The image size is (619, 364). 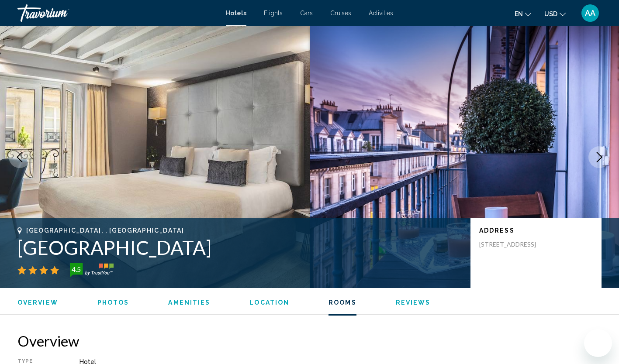 I want to click on span: USD, so click(x=550, y=14).